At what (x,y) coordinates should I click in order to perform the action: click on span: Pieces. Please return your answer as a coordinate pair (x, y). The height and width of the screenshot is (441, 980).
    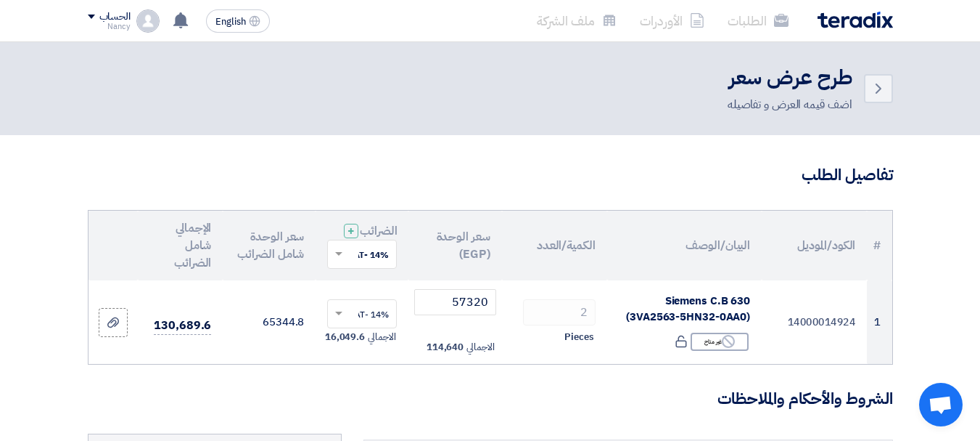
    Looking at the image, I should click on (579, 337).